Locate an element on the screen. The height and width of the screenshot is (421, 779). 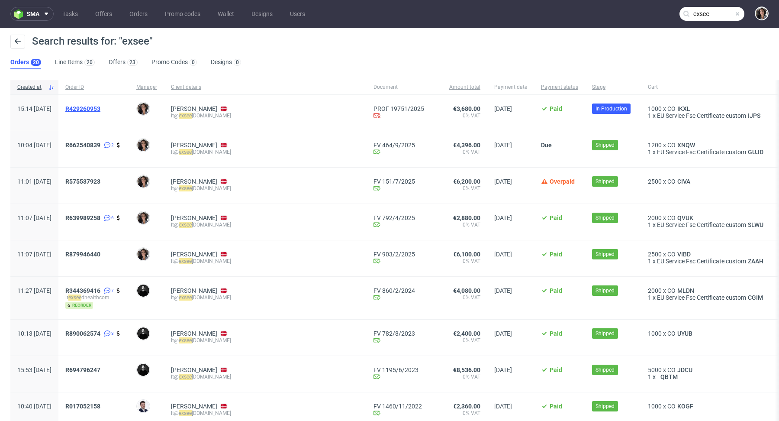
a: Users is located at coordinates (297, 14).